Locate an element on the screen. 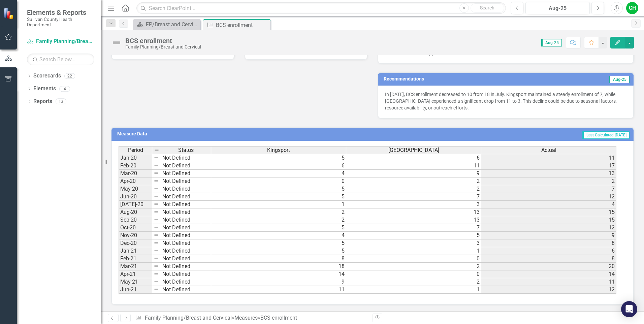  img: Not Defined is located at coordinates (116, 43).